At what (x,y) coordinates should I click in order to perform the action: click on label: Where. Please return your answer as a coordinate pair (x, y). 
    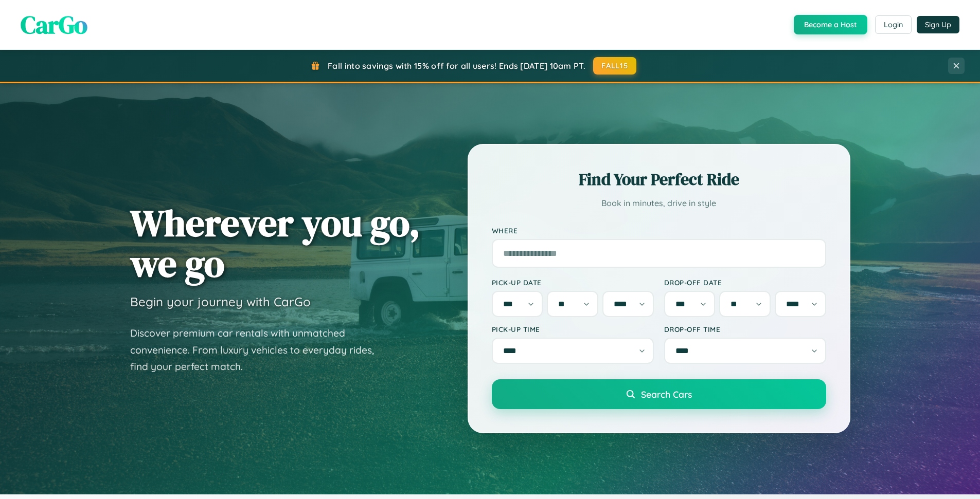
    Looking at the image, I should click on (659, 230).